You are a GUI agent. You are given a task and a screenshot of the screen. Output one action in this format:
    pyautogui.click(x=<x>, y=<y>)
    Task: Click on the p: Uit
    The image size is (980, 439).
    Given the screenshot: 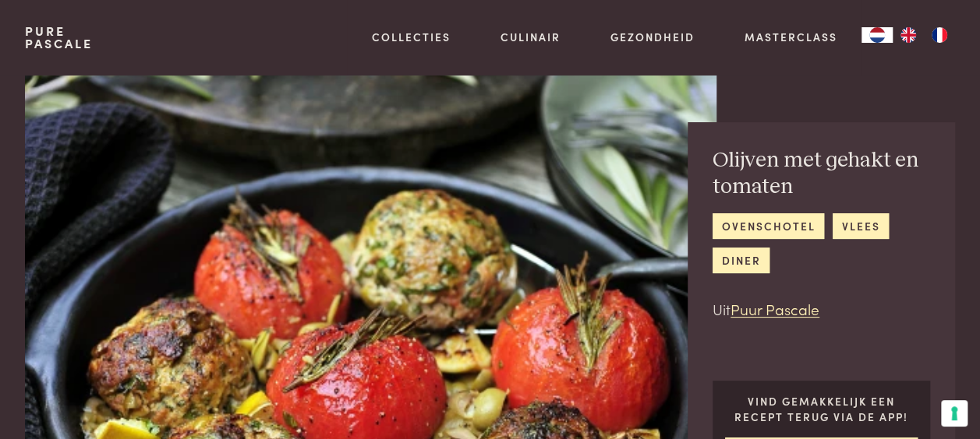 What is the action you would take?
    pyautogui.click(x=821, y=309)
    